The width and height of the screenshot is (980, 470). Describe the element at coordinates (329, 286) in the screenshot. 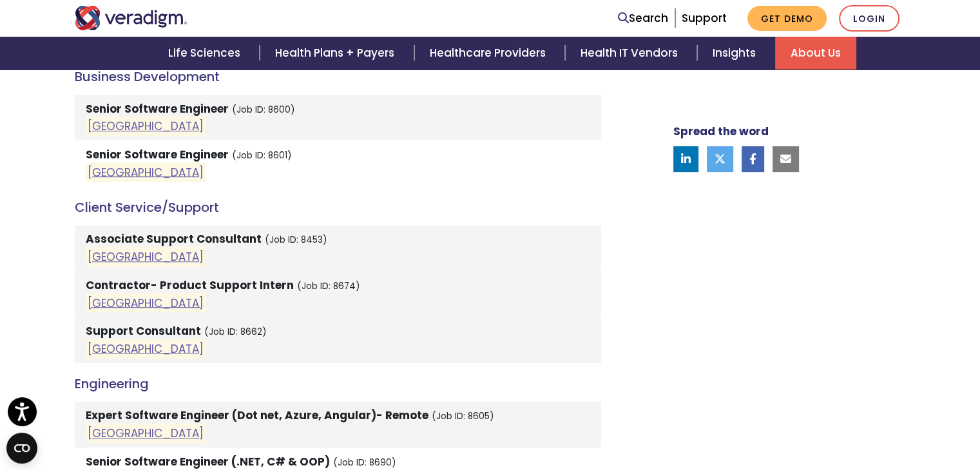

I see `small: (Job ID: 8674)` at that location.